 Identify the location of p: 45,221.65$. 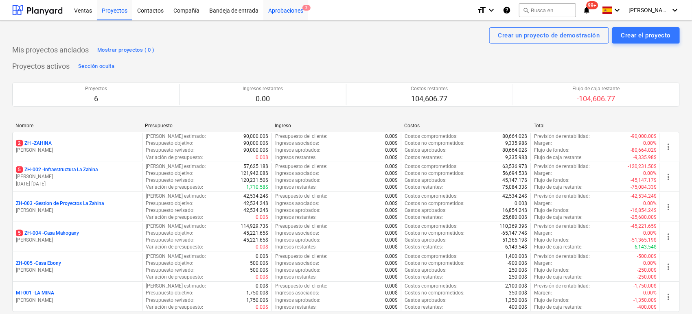
(256, 240).